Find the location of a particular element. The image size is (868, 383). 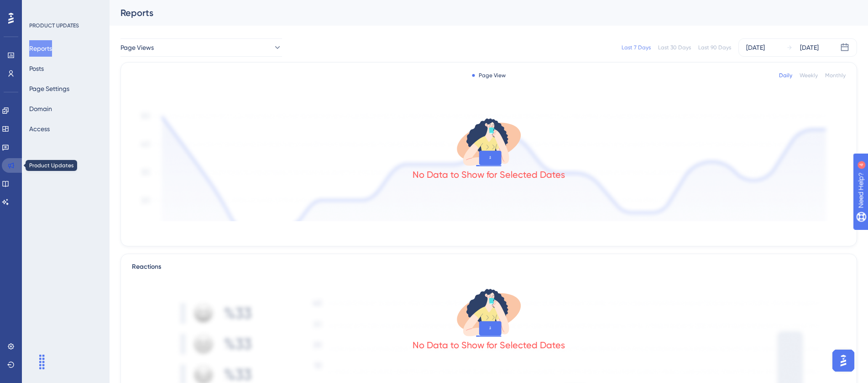

button: Access is located at coordinates (39, 129).